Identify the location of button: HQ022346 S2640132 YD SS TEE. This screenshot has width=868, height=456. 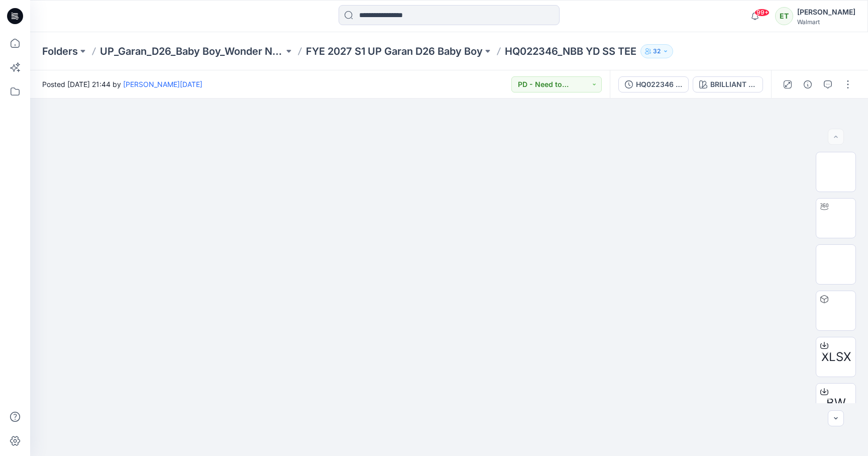
(653, 84).